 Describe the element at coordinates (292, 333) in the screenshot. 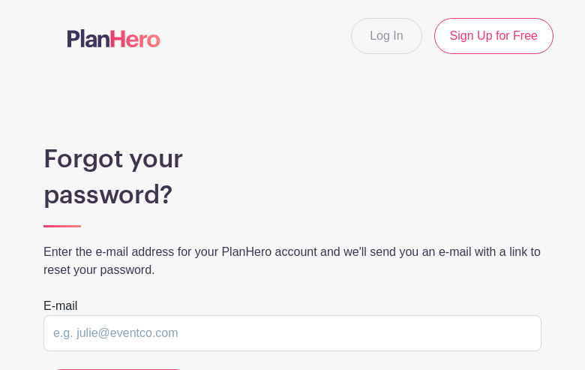

I see `input: e.g. julie@eventco.com` at that location.